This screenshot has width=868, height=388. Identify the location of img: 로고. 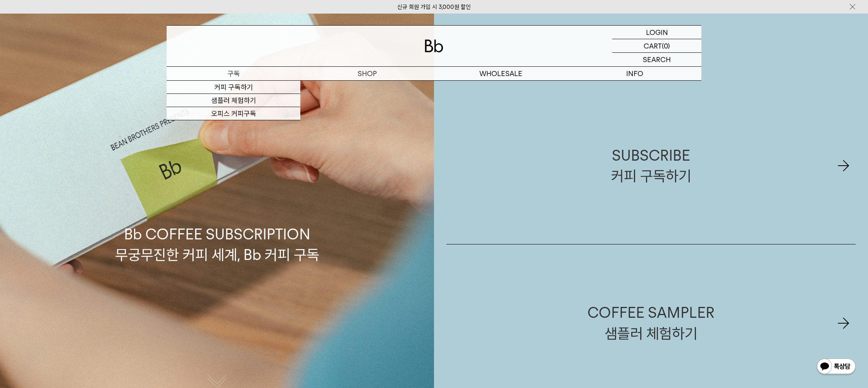
(434, 46).